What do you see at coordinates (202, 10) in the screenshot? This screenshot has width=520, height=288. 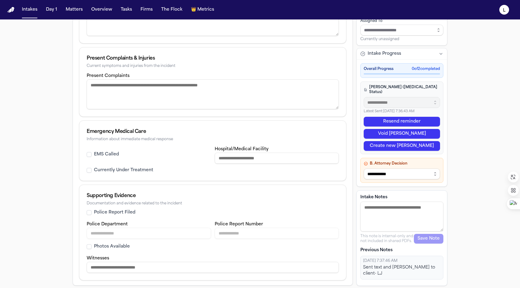 I see `a: crownMetrics` at bounding box center [202, 10].